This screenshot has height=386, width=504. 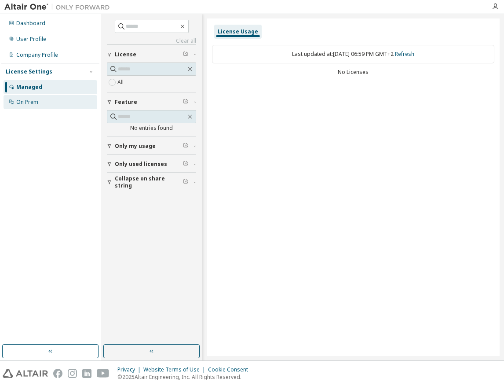 I want to click on label: All, so click(x=122, y=82).